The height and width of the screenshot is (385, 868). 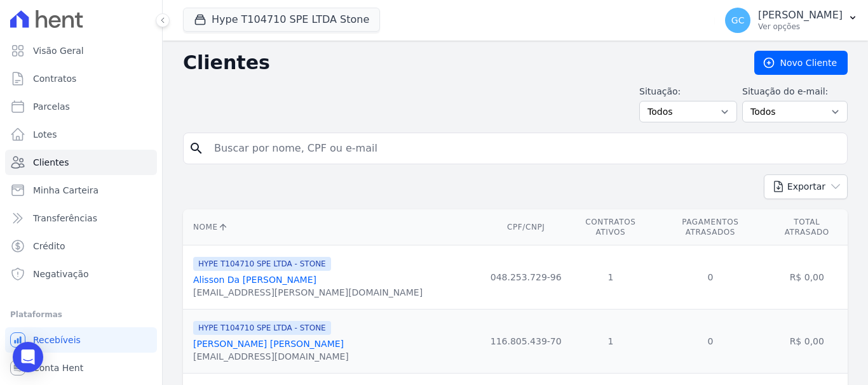 I want to click on label: Situação do e-mail:, so click(x=795, y=91).